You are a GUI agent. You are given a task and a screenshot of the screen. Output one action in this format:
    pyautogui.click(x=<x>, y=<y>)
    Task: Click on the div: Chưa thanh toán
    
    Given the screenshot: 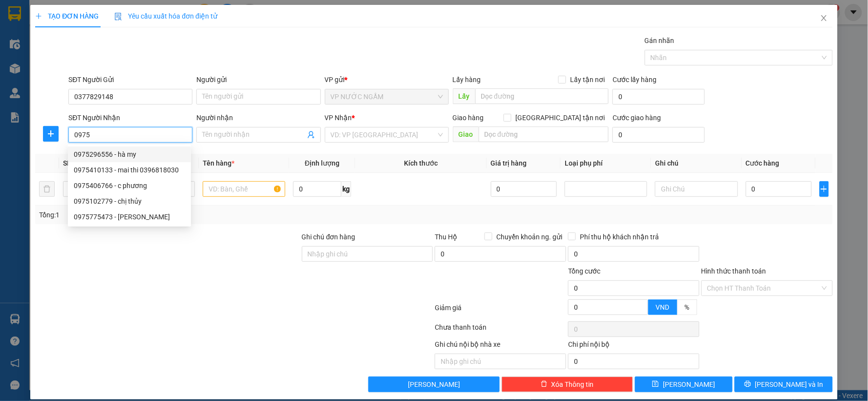 What is the action you would take?
    pyautogui.click(x=500, y=330)
    